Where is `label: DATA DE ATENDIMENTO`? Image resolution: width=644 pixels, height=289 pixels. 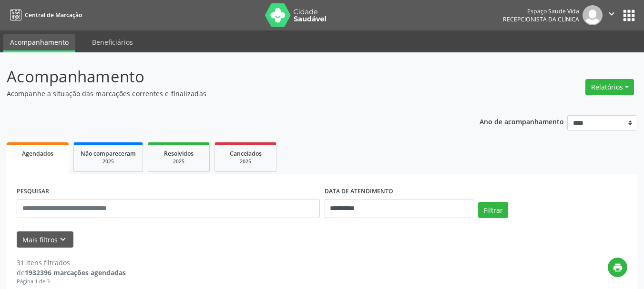 label: DATA DE ATENDIMENTO is located at coordinates (359, 191).